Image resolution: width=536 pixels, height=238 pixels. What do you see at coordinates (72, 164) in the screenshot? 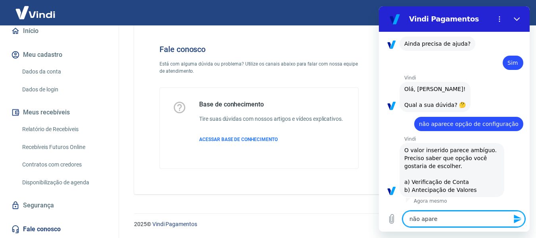
I see `span: O valor inserido parece ambíguo. Preciso saber que opção você gostaria de escolher. a) Verificaçã...` at bounding box center [72, 164].